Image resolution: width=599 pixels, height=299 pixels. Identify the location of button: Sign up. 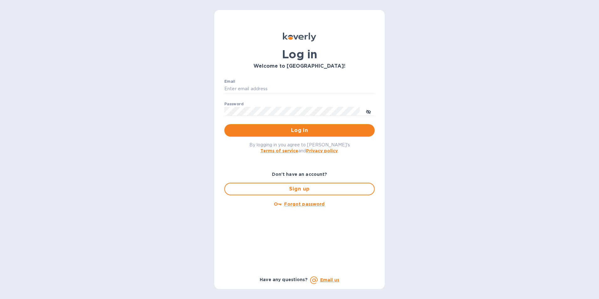
(300, 189).